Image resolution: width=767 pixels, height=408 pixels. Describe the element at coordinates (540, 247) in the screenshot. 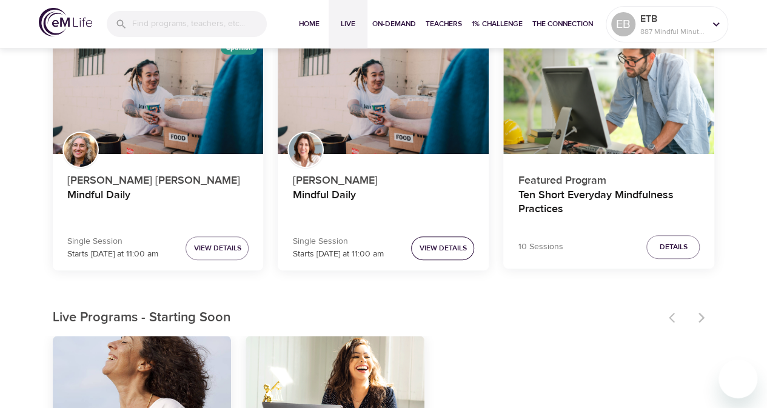

I see `p: 10 Sessions` at that location.